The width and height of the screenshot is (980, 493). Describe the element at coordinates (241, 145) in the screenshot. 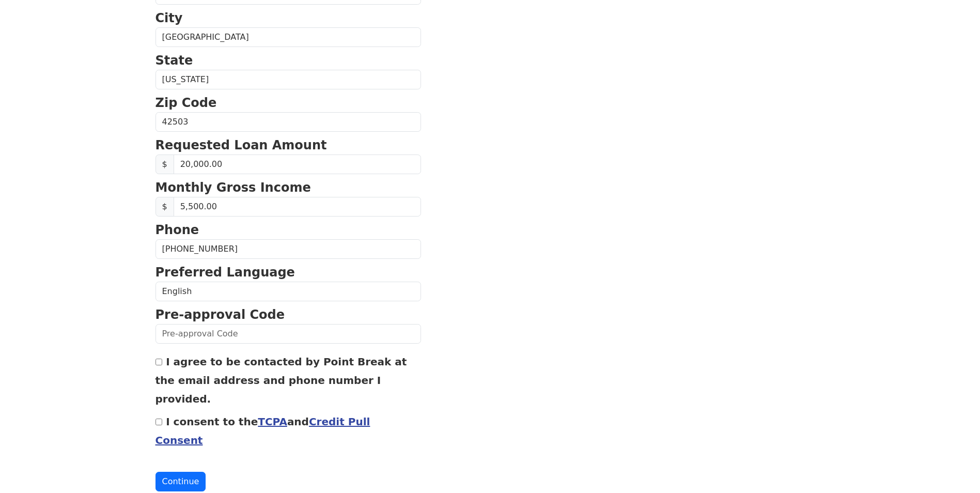

I see `strong: Requested Loan Amount` at that location.